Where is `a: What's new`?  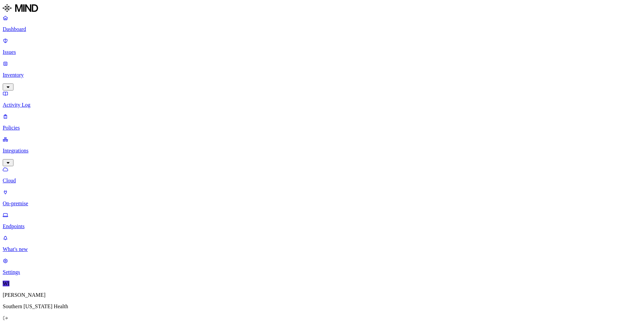
a: What's new is located at coordinates (322, 244).